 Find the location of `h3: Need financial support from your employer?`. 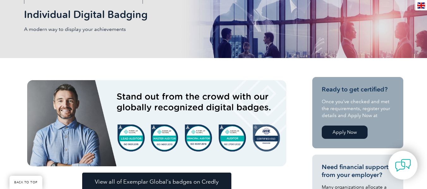

h3: Need financial support from your employer? is located at coordinates (358, 171).